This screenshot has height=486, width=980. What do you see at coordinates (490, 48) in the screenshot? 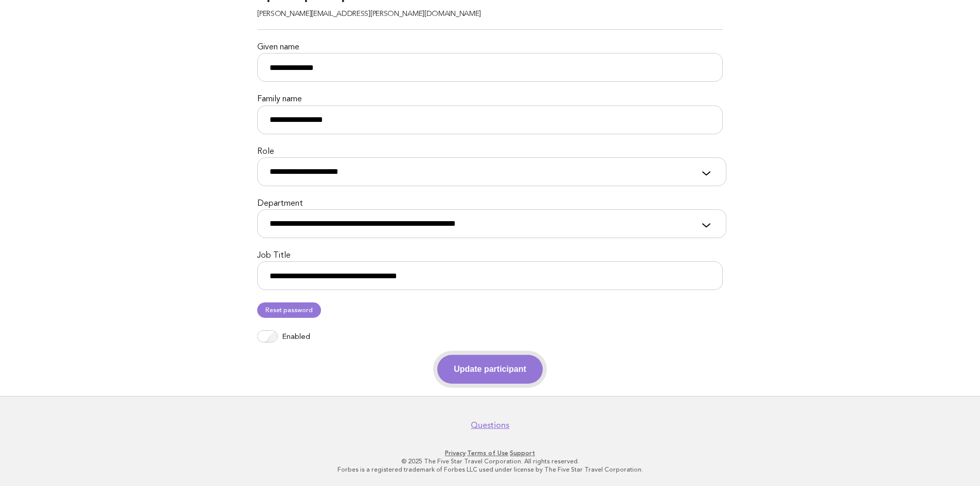
I see `label: Given name` at bounding box center [490, 48].